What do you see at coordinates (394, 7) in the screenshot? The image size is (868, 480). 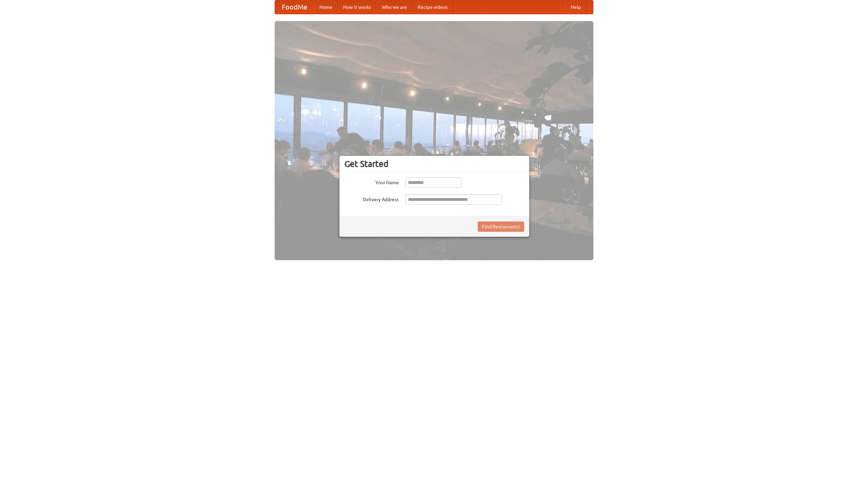 I see `a: Who we are` at bounding box center [394, 7].